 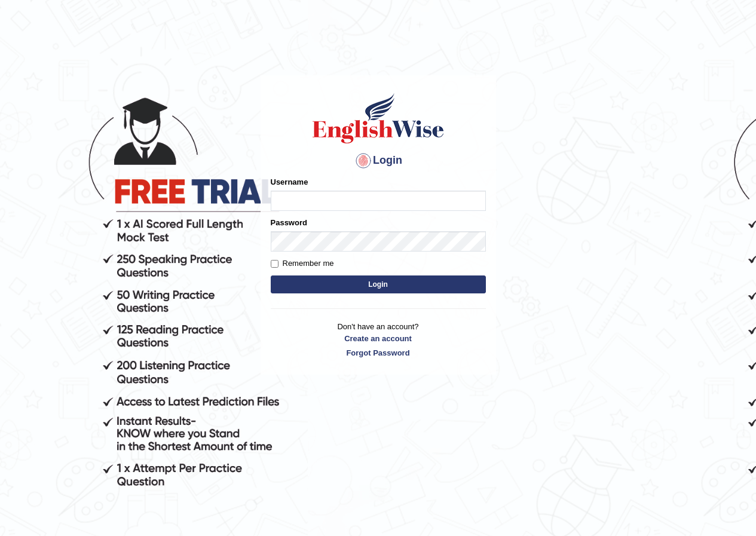 I want to click on img: Logo of English Wise sign in for intelligent practice with AI, so click(x=378, y=118).